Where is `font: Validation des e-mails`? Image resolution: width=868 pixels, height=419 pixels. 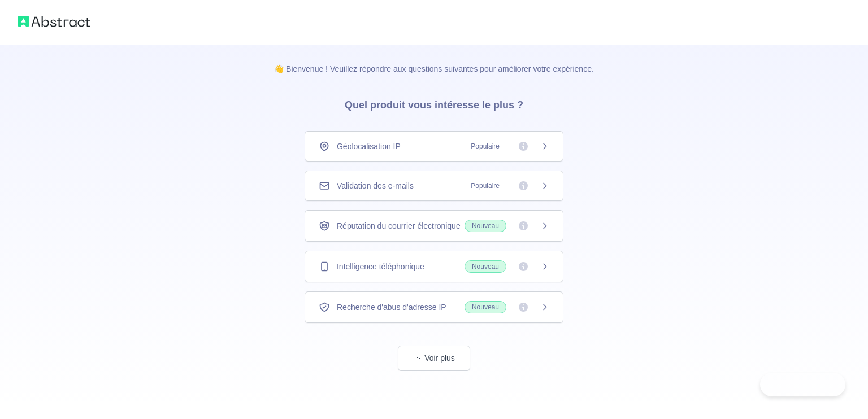 font: Validation des e-mails is located at coordinates (375, 186).